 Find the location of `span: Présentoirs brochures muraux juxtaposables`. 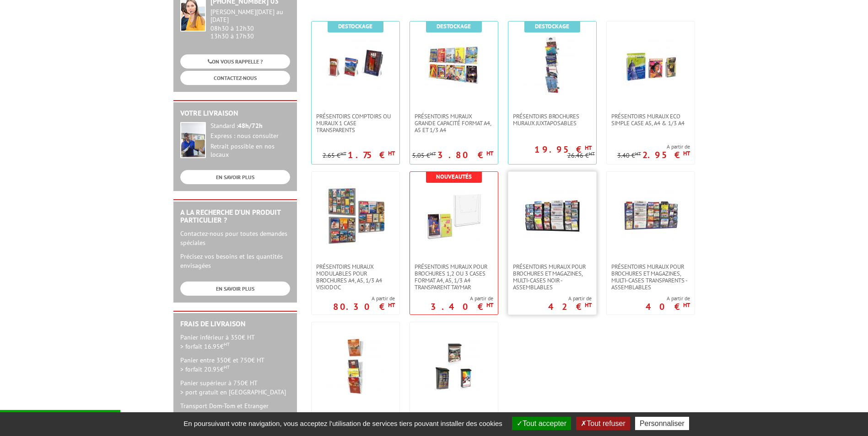

span: Présentoirs brochures muraux juxtaposables is located at coordinates (552, 120).